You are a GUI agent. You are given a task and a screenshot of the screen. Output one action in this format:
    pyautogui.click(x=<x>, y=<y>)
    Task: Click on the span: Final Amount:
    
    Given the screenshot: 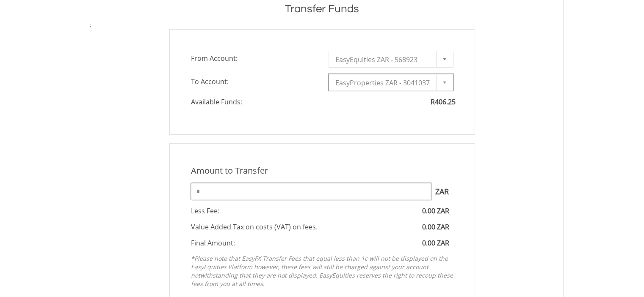 What is the action you would take?
    pyautogui.click(x=213, y=243)
    